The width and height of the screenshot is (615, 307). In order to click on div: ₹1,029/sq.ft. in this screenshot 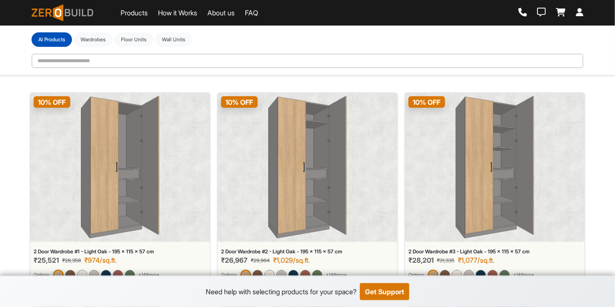, I will do `click(291, 260)`.